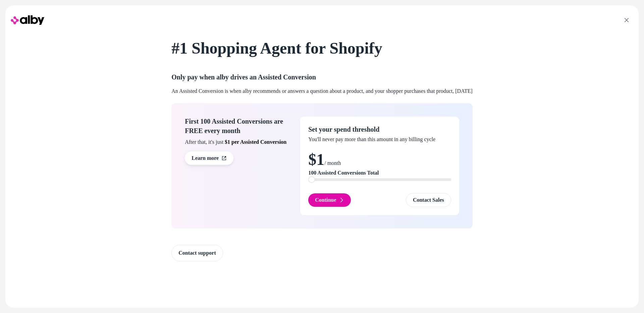 This screenshot has width=644, height=313. I want to click on a: Contact Sales, so click(428, 200).